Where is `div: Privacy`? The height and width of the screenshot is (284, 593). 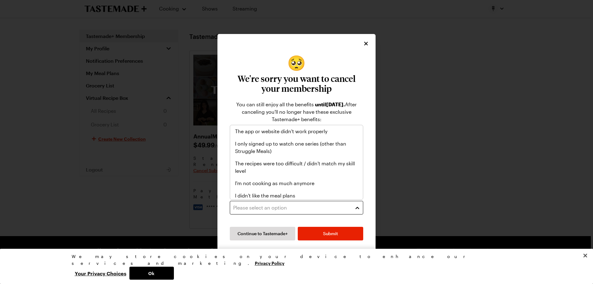 div: Privacy is located at coordinates (294, 266).